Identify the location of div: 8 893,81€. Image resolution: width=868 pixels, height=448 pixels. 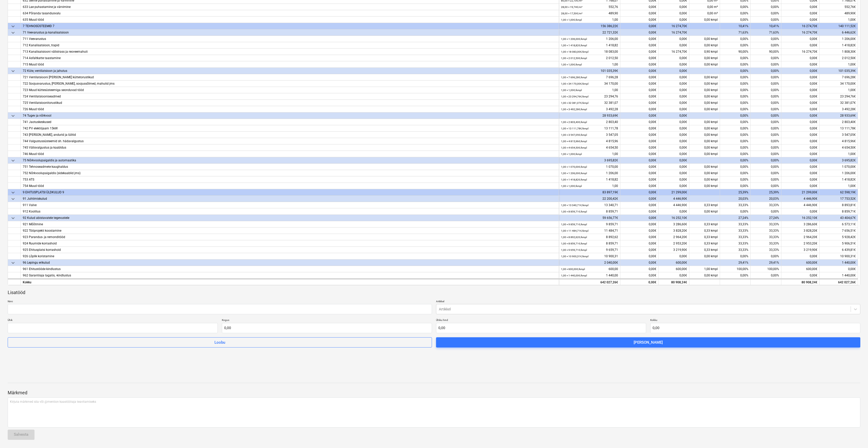
(839, 205).